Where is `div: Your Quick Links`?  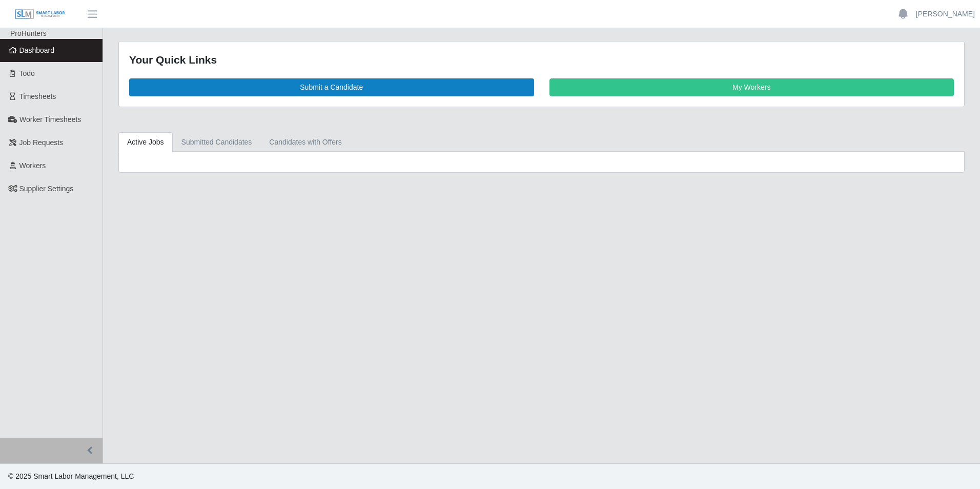
div: Your Quick Links is located at coordinates (541, 60).